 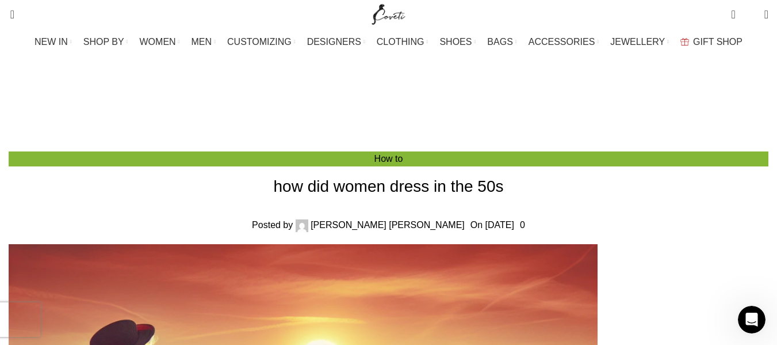 I want to click on a: JEWELLERY, so click(x=640, y=42).